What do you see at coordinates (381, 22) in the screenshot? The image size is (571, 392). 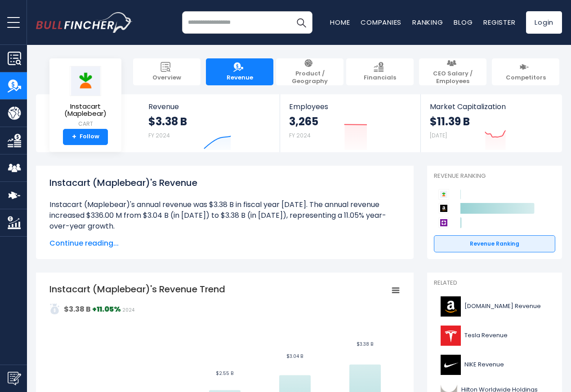 I see `a: Companies` at bounding box center [381, 22].